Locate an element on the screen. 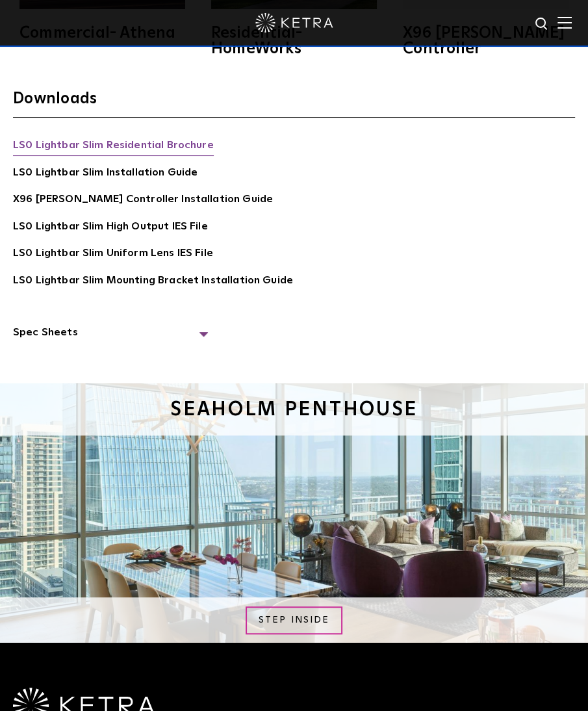 Image resolution: width=588 pixels, height=711 pixels. a: LS0 Lightbar Slim High Output IES File is located at coordinates (110, 228).